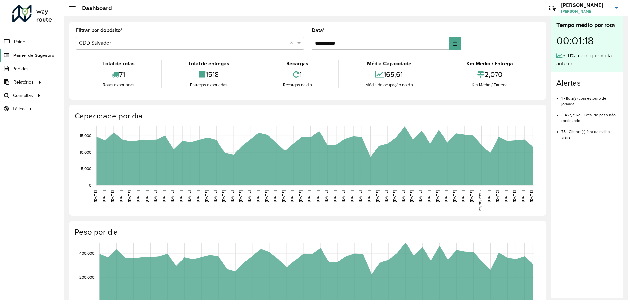 The height and width of the screenshot is (300, 628). Describe the element at coordinates (489, 75) in the screenshot. I see `div: 2,070` at that location.